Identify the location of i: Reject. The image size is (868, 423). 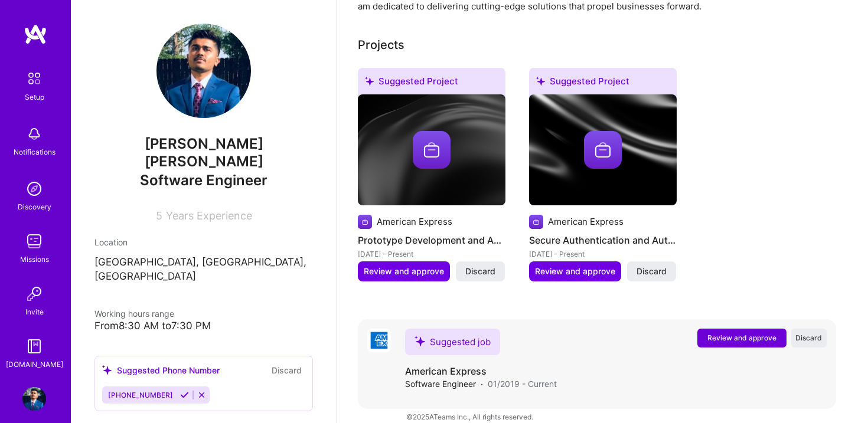
(201, 394).